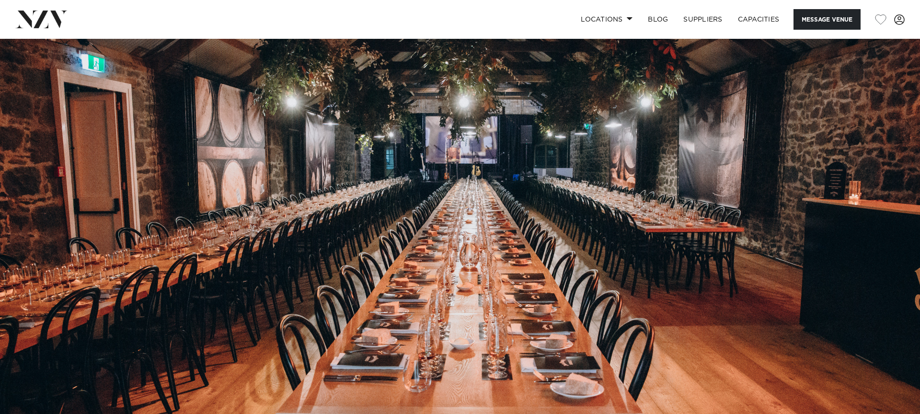  Describe the element at coordinates (607, 19) in the screenshot. I see `a: Locations` at that location.